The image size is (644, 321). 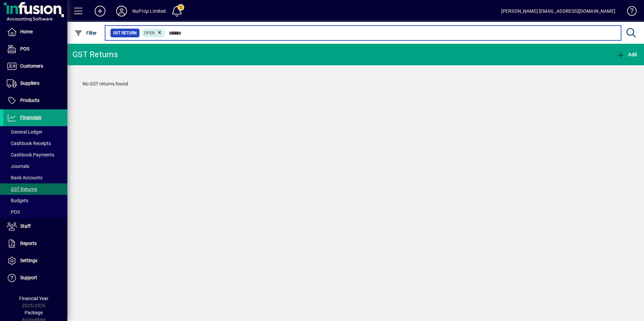 I want to click on span: Package, so click(x=34, y=313).